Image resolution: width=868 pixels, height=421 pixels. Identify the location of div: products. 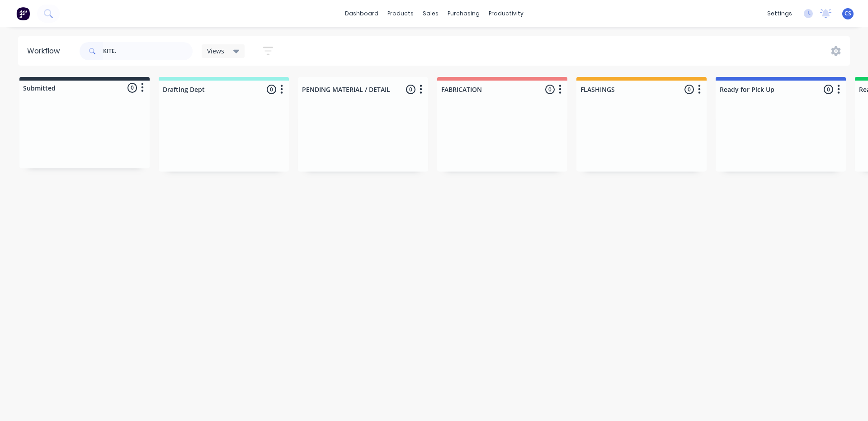
(400, 14).